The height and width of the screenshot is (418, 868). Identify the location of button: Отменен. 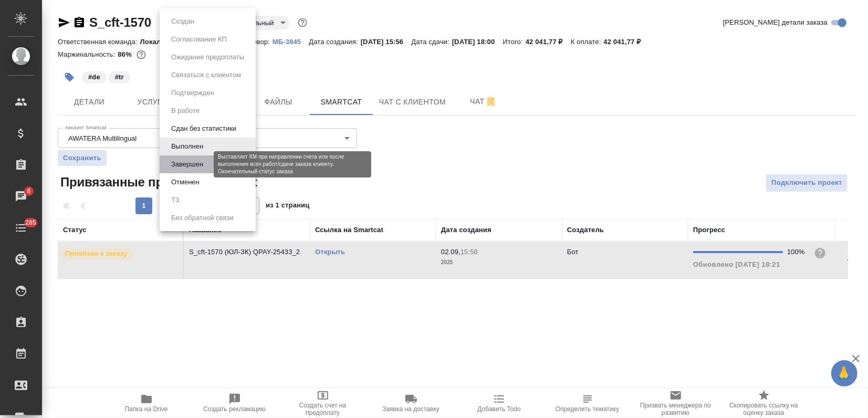
(186, 182).